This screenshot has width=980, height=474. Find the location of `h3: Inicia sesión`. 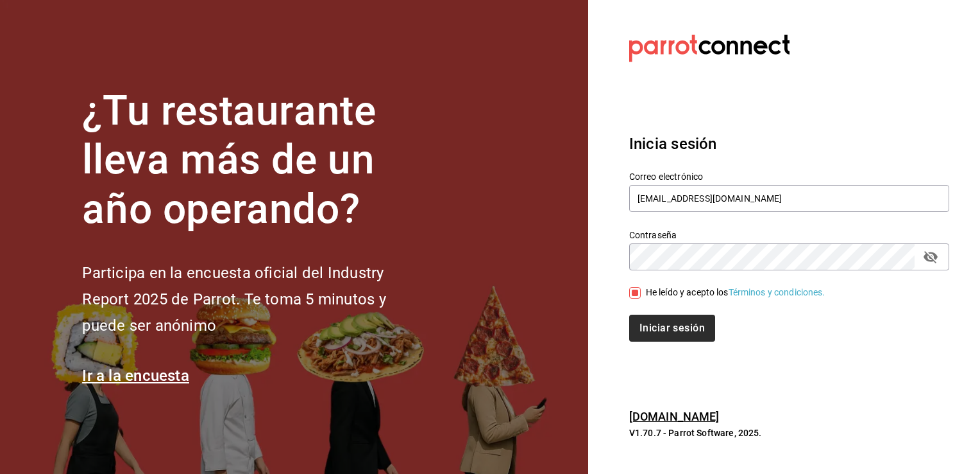

h3: Inicia sesión is located at coordinates (789, 144).